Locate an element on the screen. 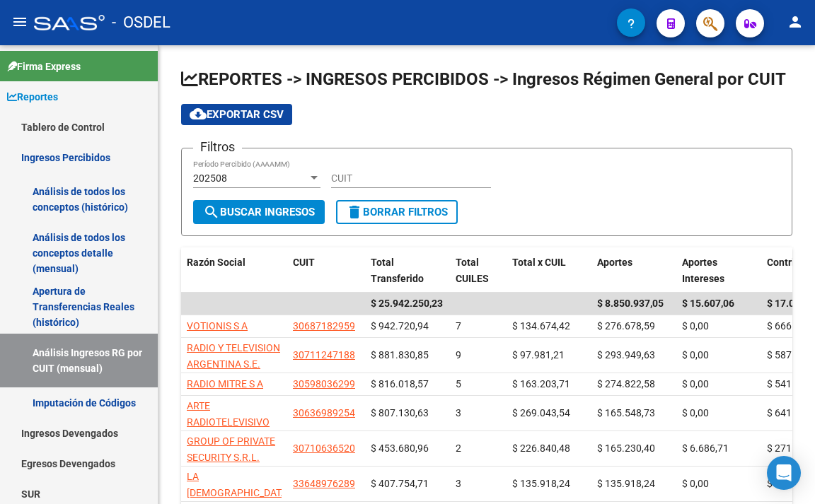 The width and height of the screenshot is (815, 504). span: $ 276.678,59 is located at coordinates (626, 326).